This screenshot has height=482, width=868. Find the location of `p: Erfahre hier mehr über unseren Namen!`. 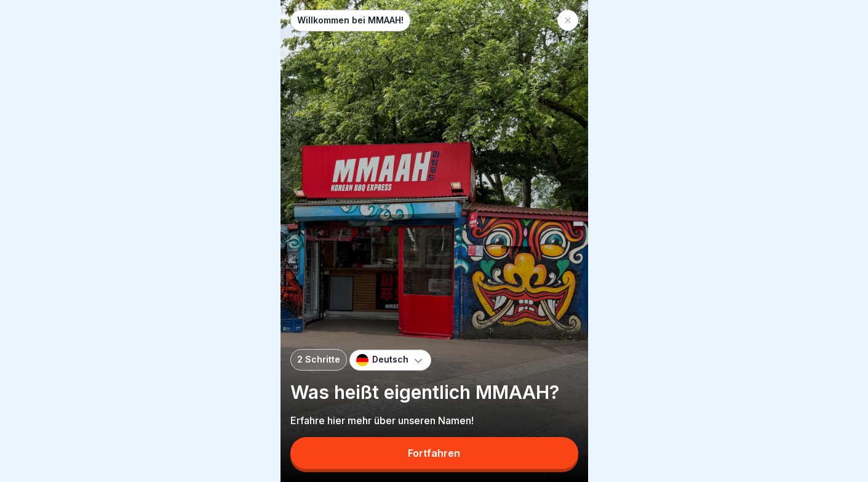

p: Erfahre hier mehr über unseren Namen! is located at coordinates (434, 420).